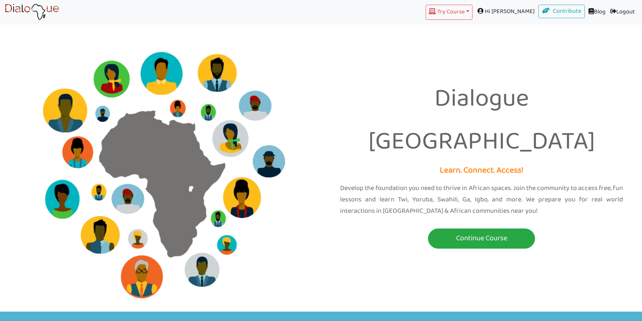 This screenshot has width=642, height=321. Describe the element at coordinates (32, 12) in the screenshot. I see `img: learn African language platform app` at that location.